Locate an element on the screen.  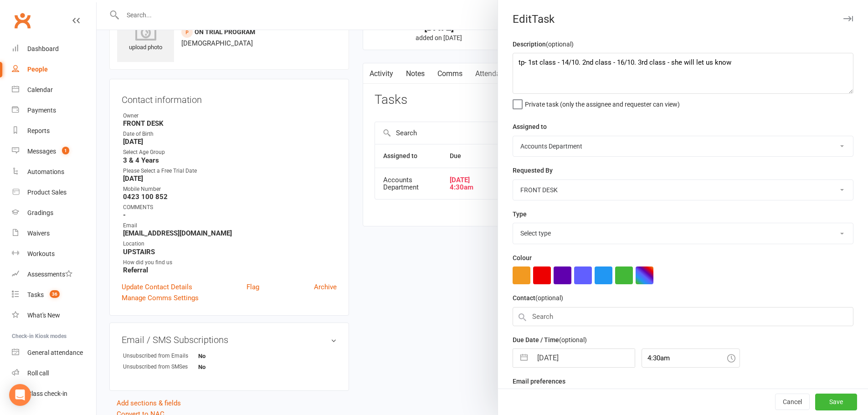
a: What's New is located at coordinates (54, 315).